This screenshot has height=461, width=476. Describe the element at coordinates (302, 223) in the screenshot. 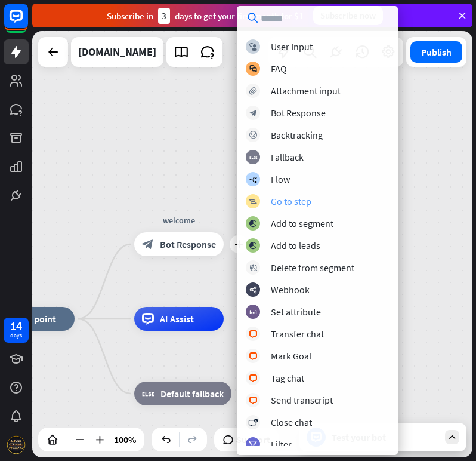

I see `div: Add to segment` at that location.